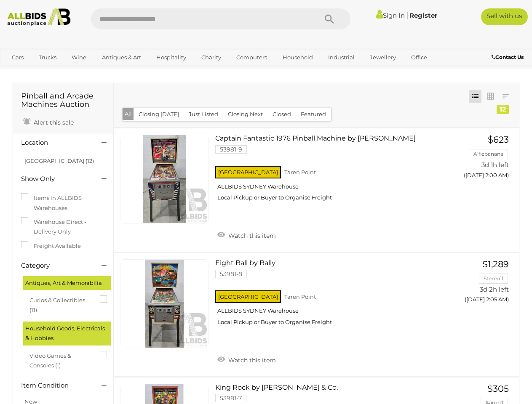  I want to click on span: Curios & Collectibles (11), so click(61, 304).